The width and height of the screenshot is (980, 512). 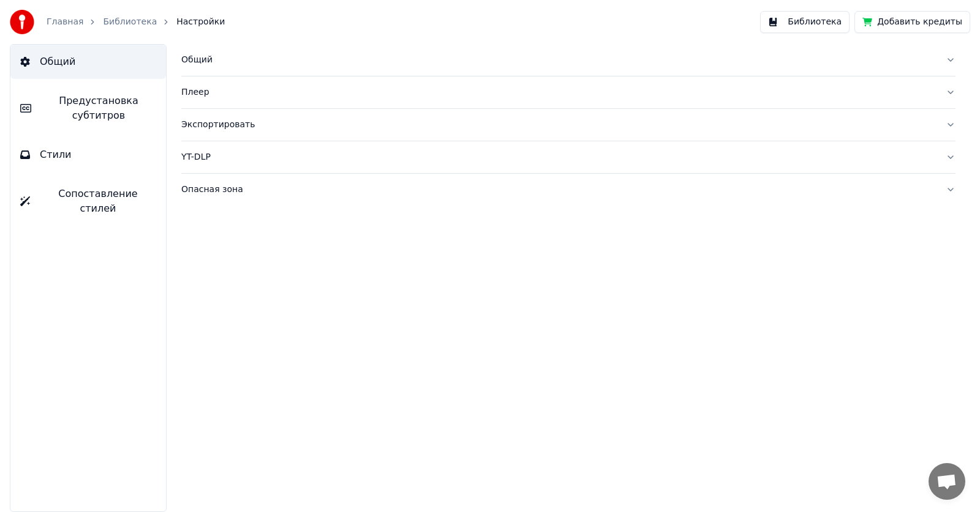 What do you see at coordinates (559, 125) in the screenshot?
I see `div: Экспортировать` at bounding box center [559, 125].